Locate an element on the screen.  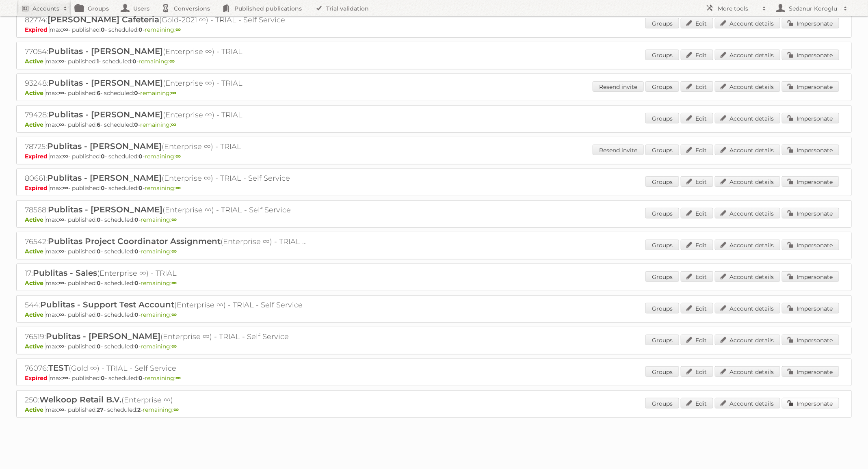
h2: 250: (Enterprise ∞) is located at coordinates (167, 400).